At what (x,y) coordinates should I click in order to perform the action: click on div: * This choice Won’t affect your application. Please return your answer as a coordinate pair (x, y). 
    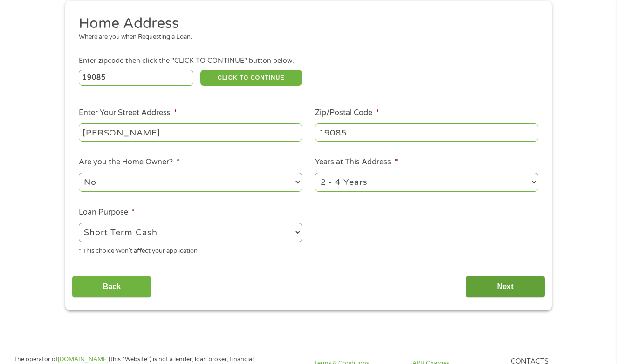
    Looking at the image, I should click on (190, 249).